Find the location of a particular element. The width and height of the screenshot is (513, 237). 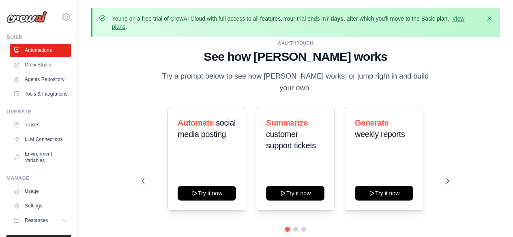

div: Chat Widget is located at coordinates (493, 218).